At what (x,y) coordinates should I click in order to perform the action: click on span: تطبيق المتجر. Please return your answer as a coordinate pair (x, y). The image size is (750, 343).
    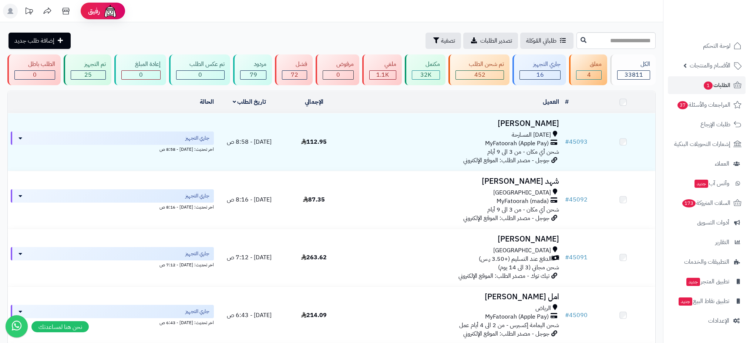
    Looking at the image, I should click on (707, 281).